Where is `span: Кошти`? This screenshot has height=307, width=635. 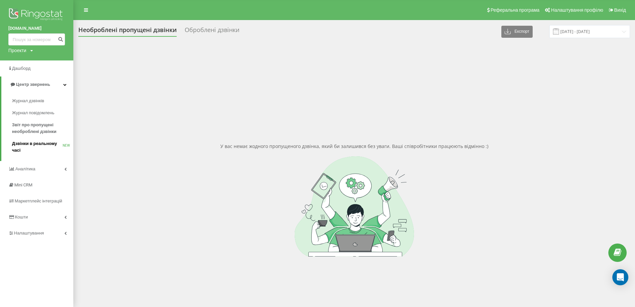 span: Кошти is located at coordinates (21, 216).